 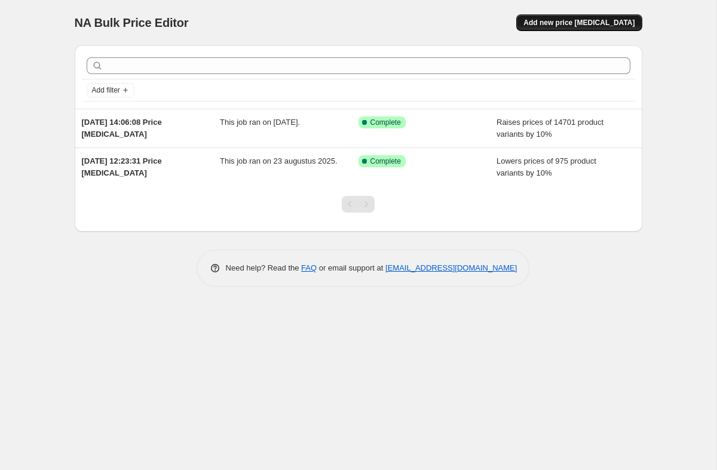 What do you see at coordinates (106, 90) in the screenshot?
I see `span: Add filter` at bounding box center [106, 90].